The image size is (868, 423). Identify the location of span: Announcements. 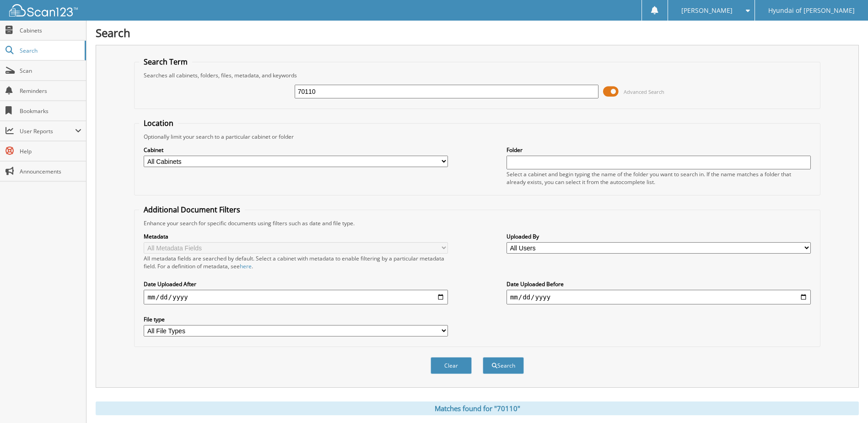
(51, 171).